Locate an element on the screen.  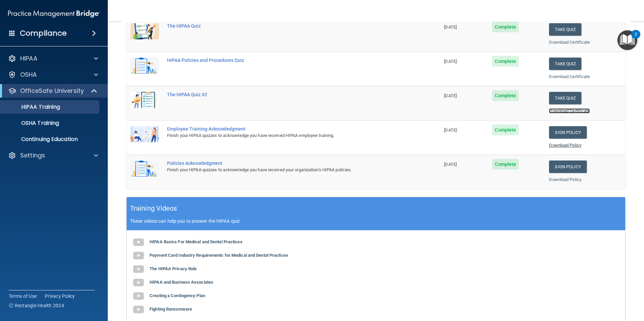
h4: Compliance is located at coordinates (43, 33).